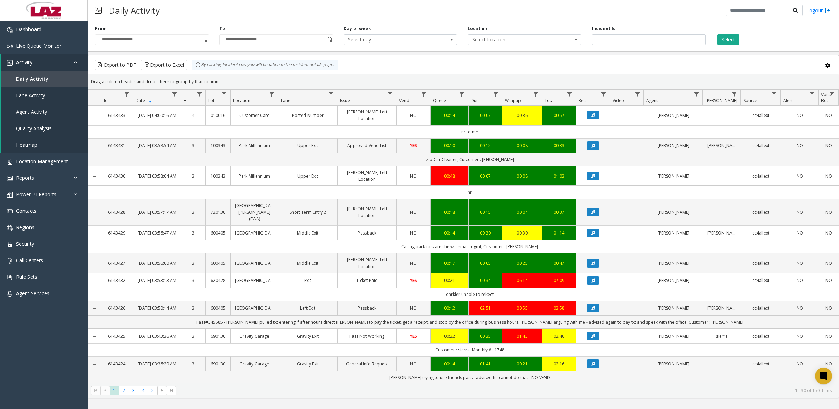  I want to click on span: Daily Activity, so click(32, 79).